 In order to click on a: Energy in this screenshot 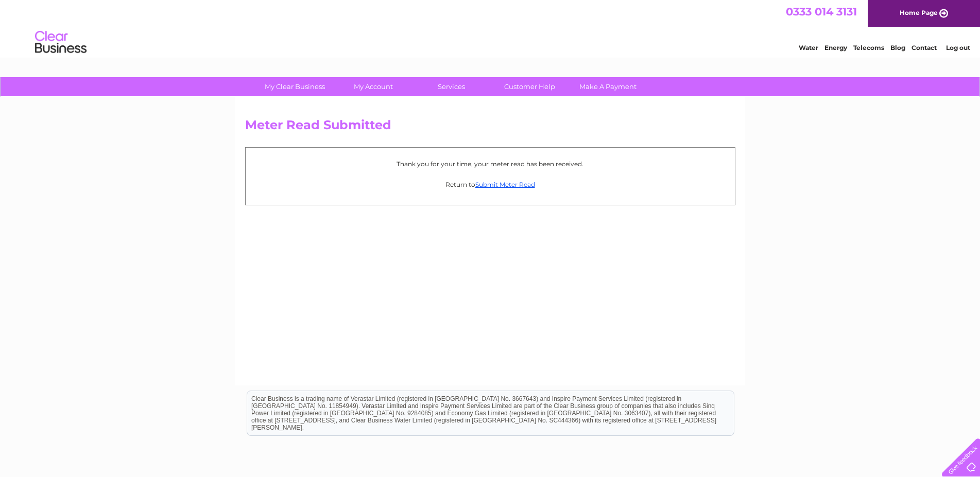, I will do `click(835, 48)`.